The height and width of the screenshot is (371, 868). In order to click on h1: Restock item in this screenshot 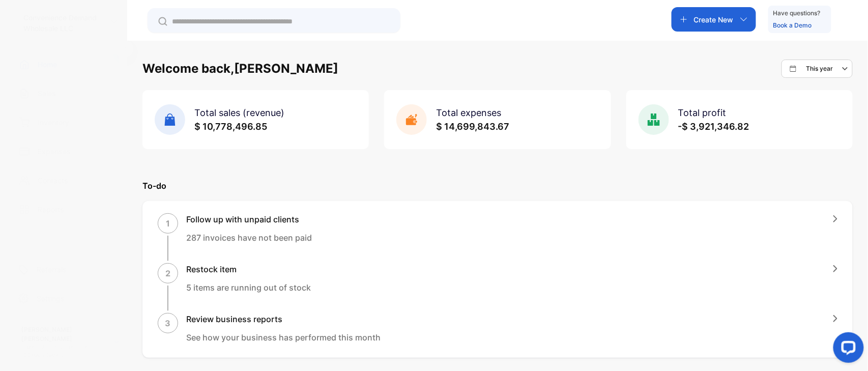, I will do `click(248, 269)`.